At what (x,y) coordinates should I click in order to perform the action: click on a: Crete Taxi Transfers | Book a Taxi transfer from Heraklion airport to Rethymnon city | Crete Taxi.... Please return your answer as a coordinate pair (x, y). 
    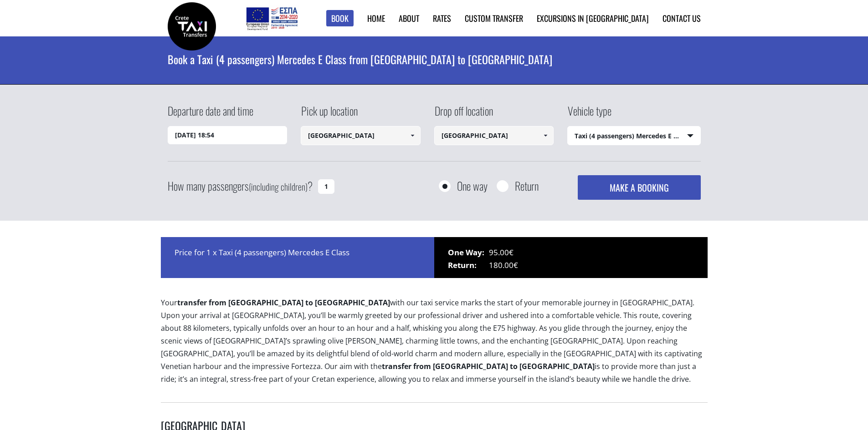
    Looking at the image, I should click on (192, 25).